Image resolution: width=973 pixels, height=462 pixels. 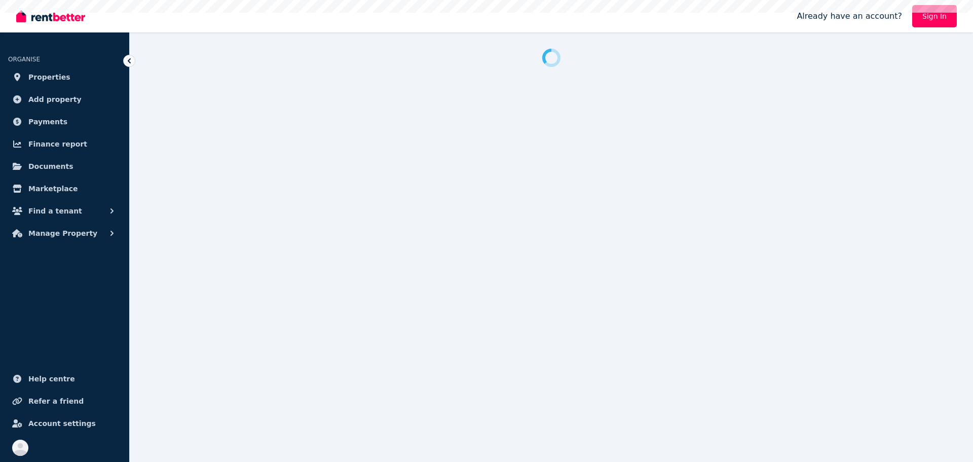 What do you see at coordinates (64, 401) in the screenshot?
I see `a: Refer a friend` at bounding box center [64, 401].